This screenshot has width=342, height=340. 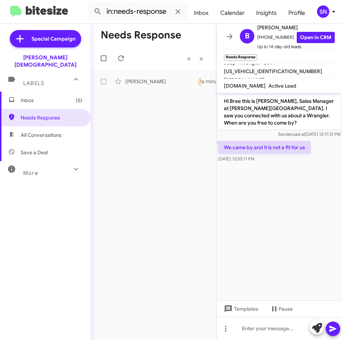 I want to click on a: Calendar, so click(x=232, y=13).